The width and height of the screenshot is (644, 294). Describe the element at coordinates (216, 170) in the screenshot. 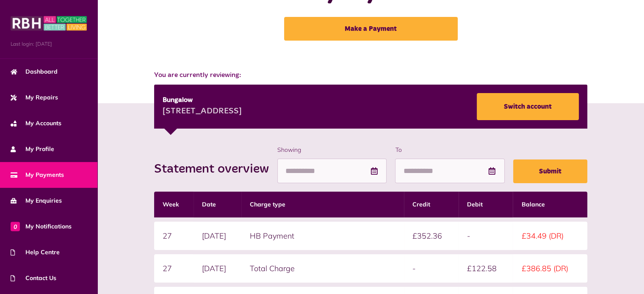

I see `h2: Statement overview` at that location.